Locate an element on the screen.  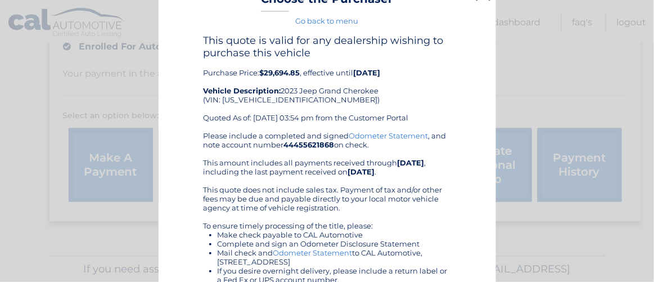
li: Make check payable to CAL Automotive is located at coordinates (334, 234).